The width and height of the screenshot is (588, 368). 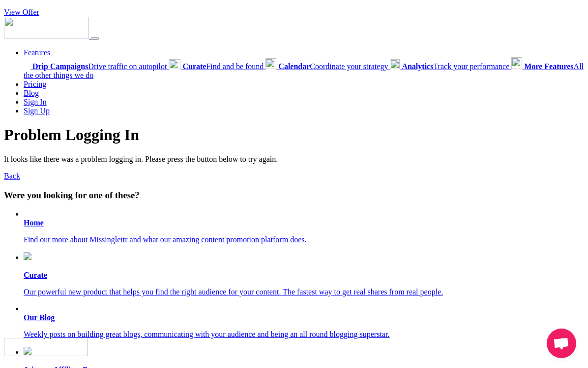 I want to click on span: Find and be found, so click(x=222, y=66).